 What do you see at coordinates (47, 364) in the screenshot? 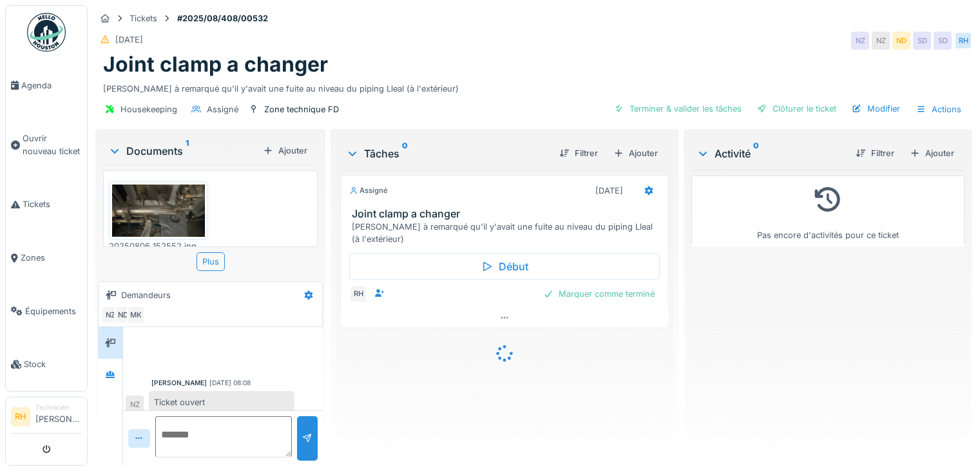
I see `a: Stock` at bounding box center [47, 364].